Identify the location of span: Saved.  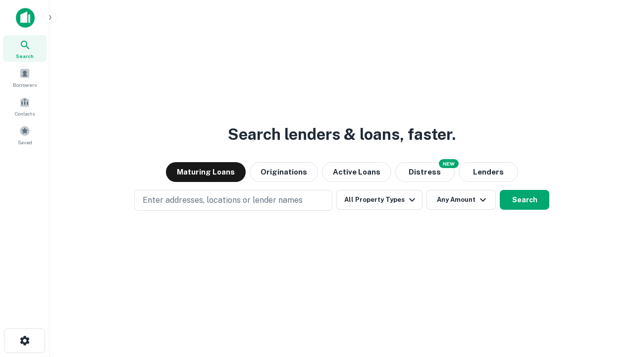
(25, 142).